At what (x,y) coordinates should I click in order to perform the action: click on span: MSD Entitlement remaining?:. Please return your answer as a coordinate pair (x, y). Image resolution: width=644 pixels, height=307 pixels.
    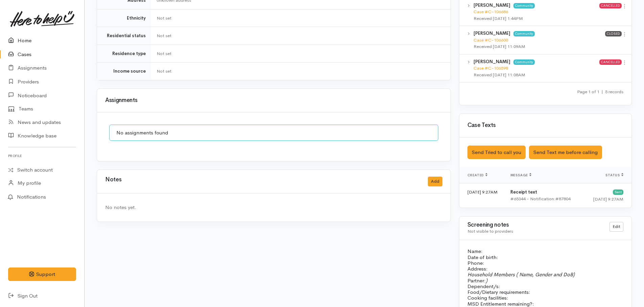
    Looking at the image, I should click on (500, 303).